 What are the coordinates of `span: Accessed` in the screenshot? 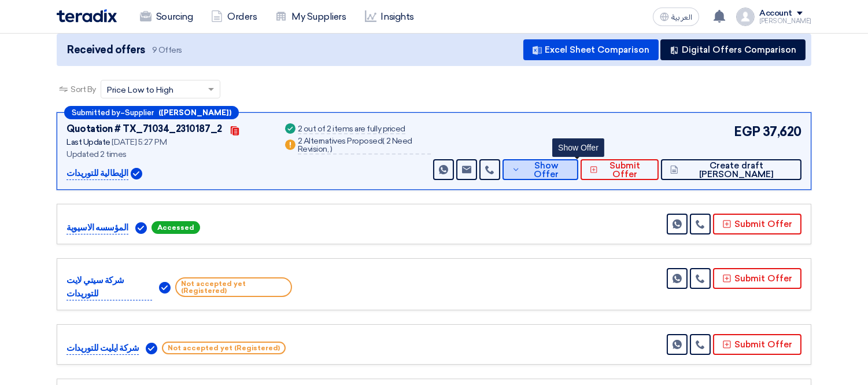 It's located at (176, 227).